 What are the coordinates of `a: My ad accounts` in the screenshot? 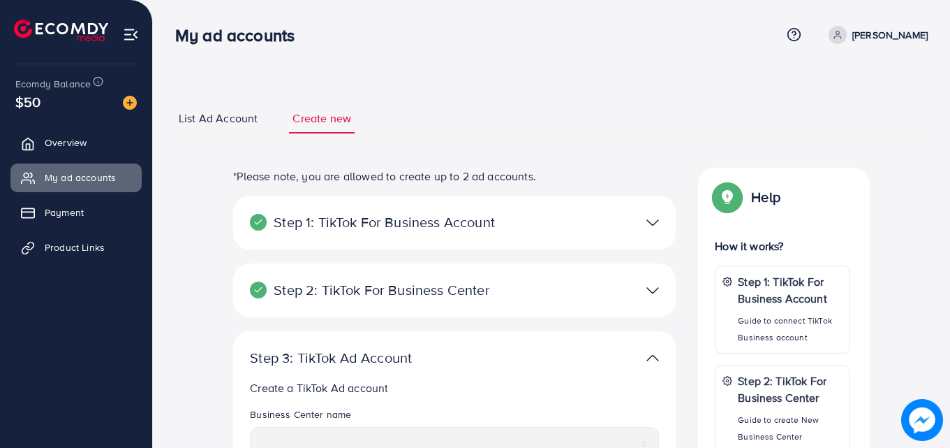 It's located at (76, 177).